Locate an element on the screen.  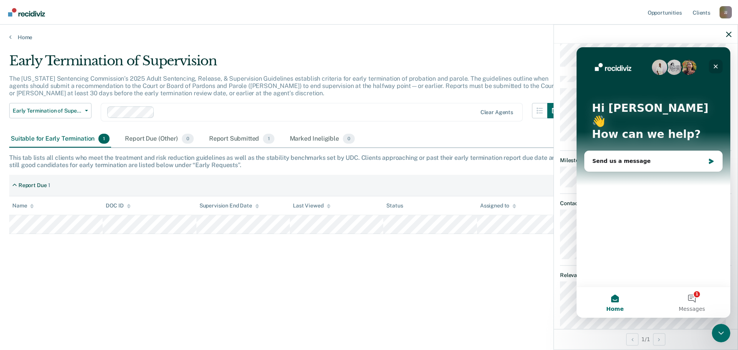
div: This tab lists all clients who meet the treatment and risk reduction guidelines as well as the st... is located at coordinates (369, 161).